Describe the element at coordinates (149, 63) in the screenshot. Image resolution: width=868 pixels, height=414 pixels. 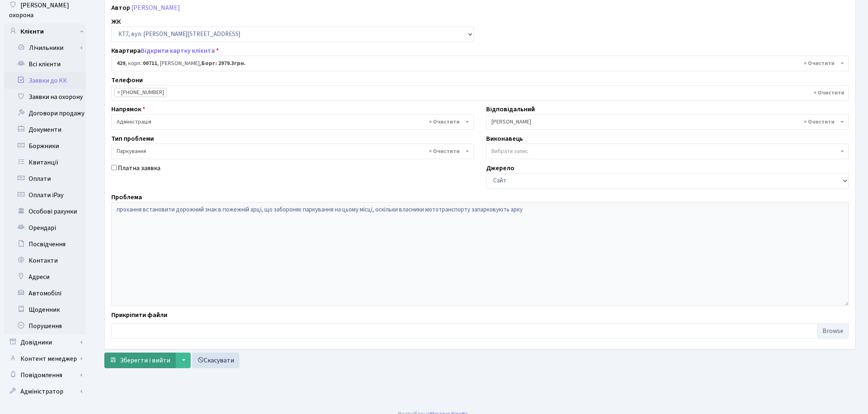
I see `b: 00711` at that location.